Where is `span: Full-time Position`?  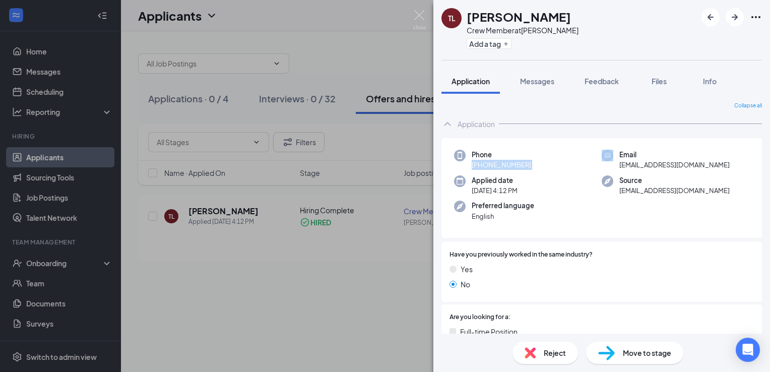 span: Full-time Position is located at coordinates (489, 331).